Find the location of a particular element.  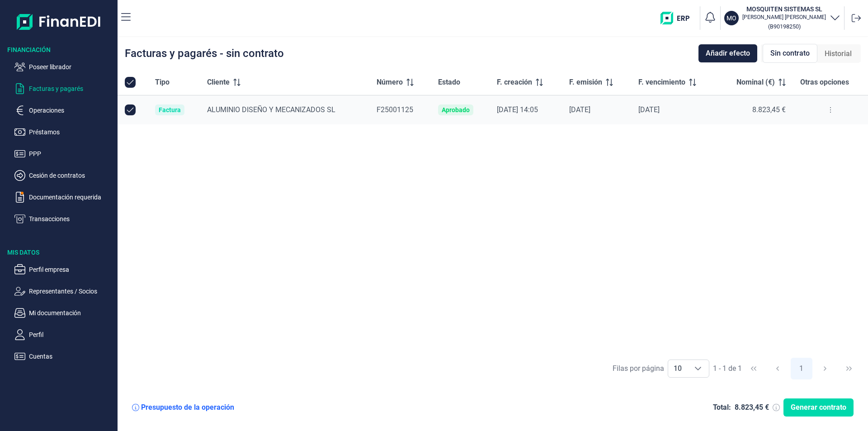

p: MO is located at coordinates (731, 18).